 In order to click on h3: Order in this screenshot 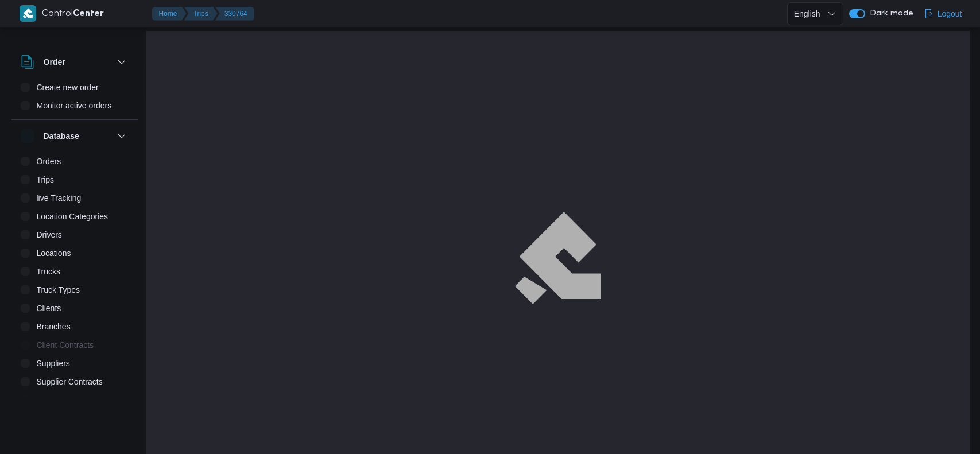, I will do `click(55, 62)`.